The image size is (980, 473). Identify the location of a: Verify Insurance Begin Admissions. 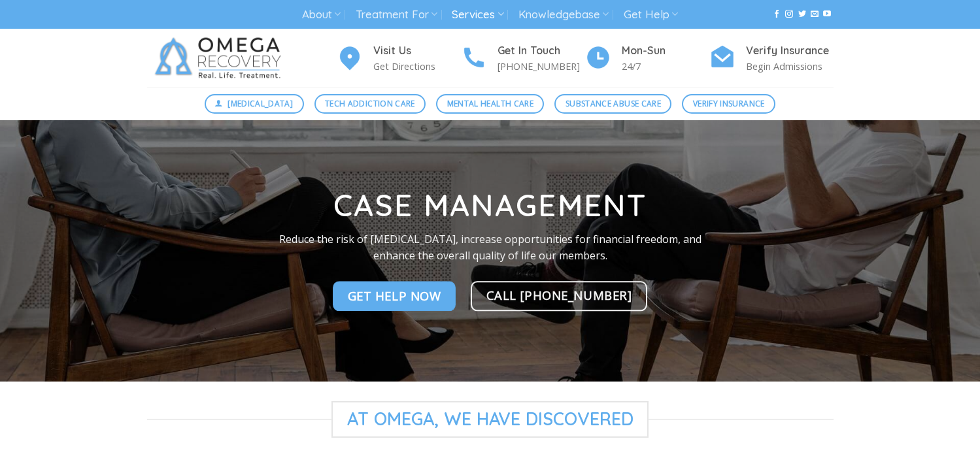
(771, 58).